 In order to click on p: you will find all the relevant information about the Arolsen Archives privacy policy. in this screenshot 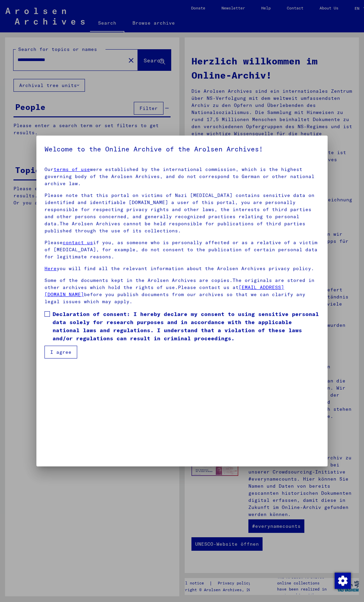, I will do `click(182, 268)`.